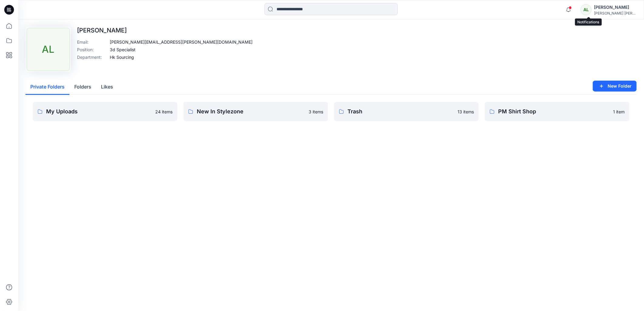 This screenshot has width=644, height=311. I want to click on button: New Folder, so click(614, 86).